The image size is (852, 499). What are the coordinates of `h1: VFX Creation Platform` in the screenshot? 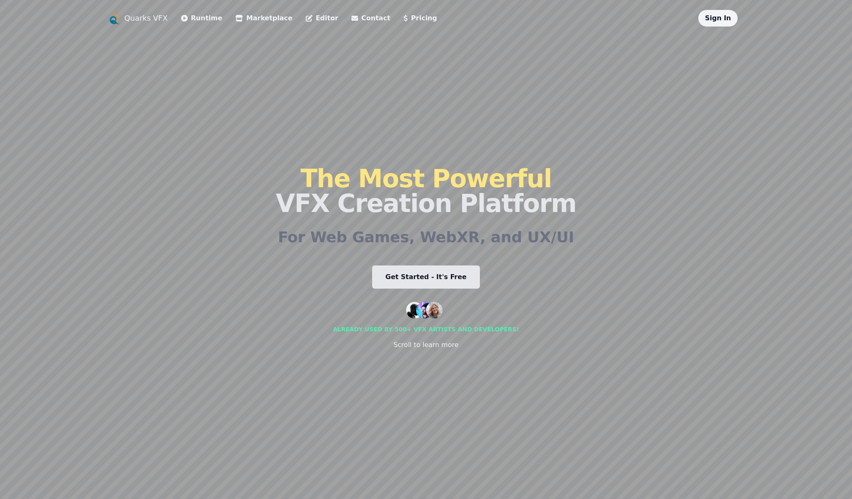 It's located at (426, 191).